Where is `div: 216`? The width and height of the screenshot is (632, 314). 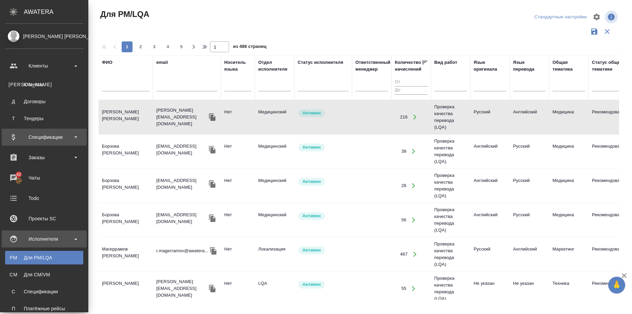 div: 216 is located at coordinates (403, 117).